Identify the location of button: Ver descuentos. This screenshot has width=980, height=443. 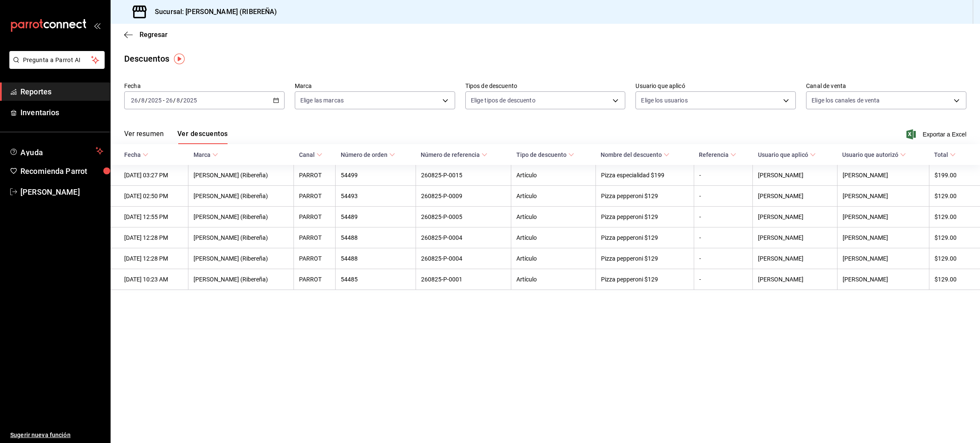
(202, 137).